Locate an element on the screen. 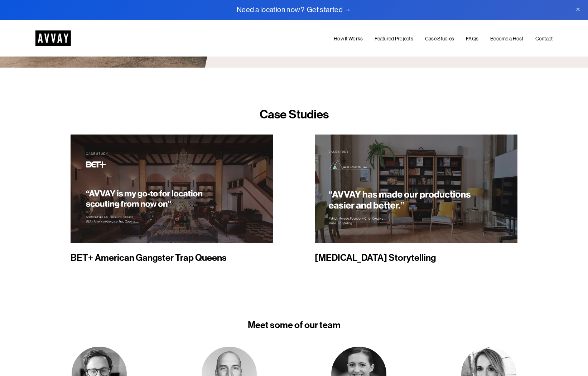 This screenshot has height=376, width=588. a: Featured Projects is located at coordinates (394, 39).